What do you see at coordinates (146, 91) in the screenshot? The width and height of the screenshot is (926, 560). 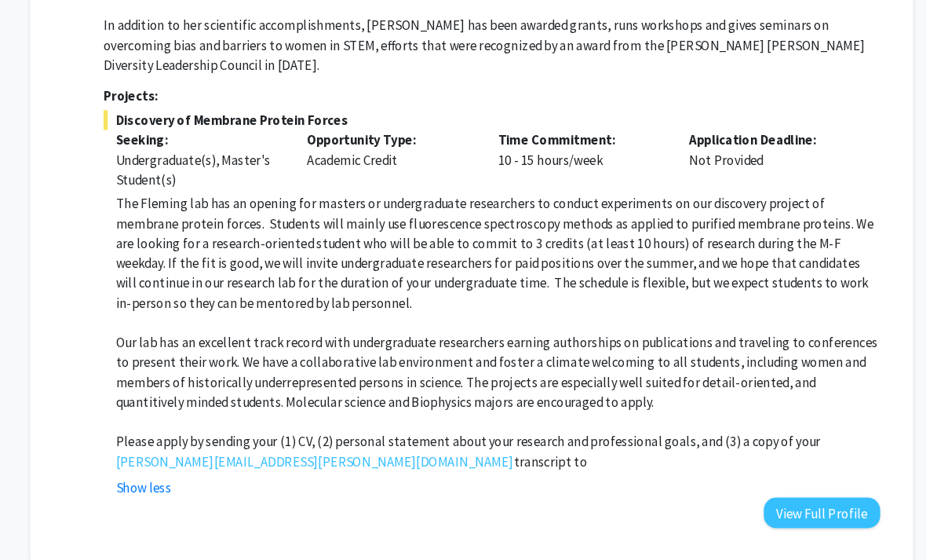 I see `strong: Projects:` at bounding box center [146, 91].